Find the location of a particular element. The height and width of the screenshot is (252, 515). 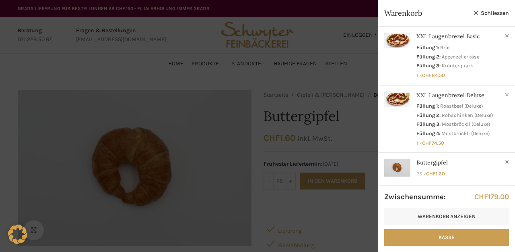

a: Schliessen is located at coordinates (491, 13).